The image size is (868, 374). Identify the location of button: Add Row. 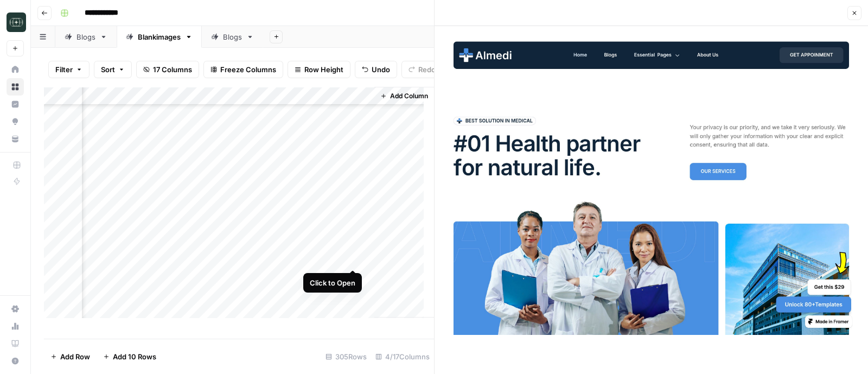
(70, 356).